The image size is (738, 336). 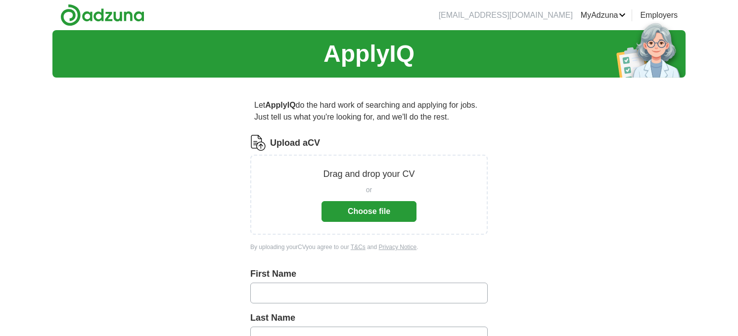 I want to click on span: or, so click(x=369, y=190).